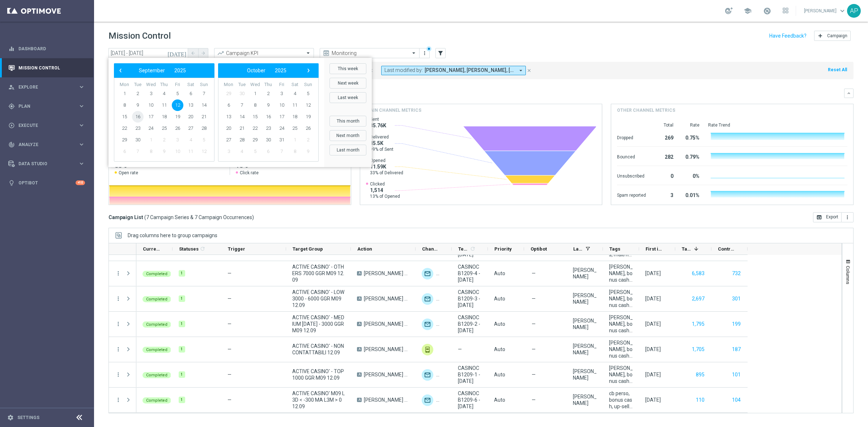  What do you see at coordinates (199, 218) in the screenshot?
I see `span: 7 Campaign Series & 7 Campaign Occurrences` at bounding box center [199, 218].